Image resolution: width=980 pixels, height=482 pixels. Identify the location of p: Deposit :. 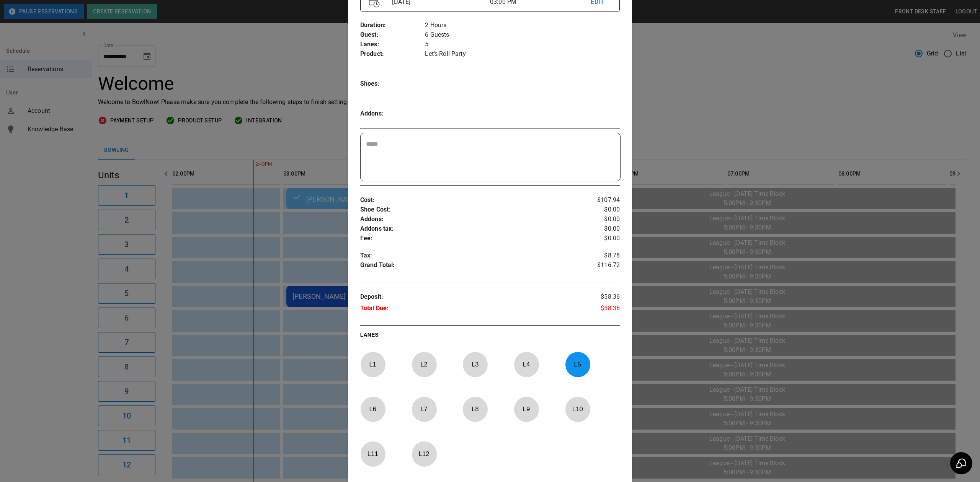
(468, 298).